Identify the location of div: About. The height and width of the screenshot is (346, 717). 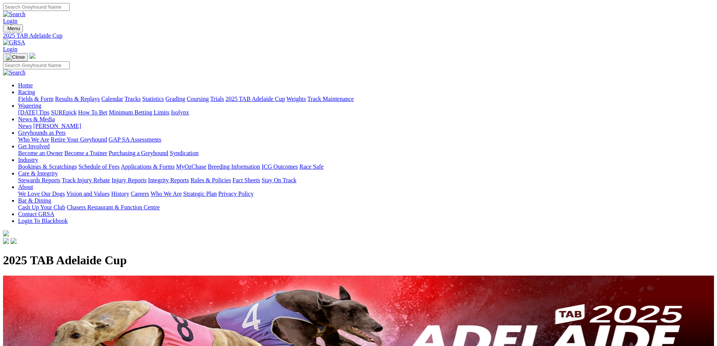
(366, 194).